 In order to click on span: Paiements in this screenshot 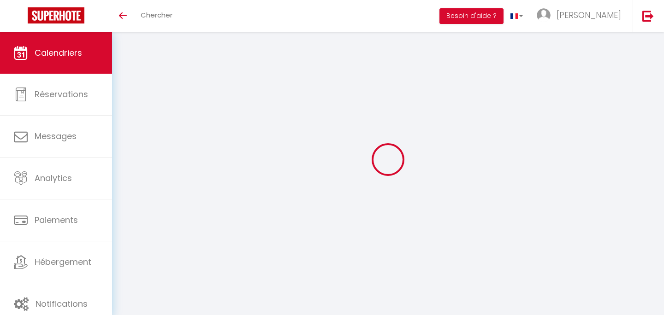, I will do `click(56, 220)`.